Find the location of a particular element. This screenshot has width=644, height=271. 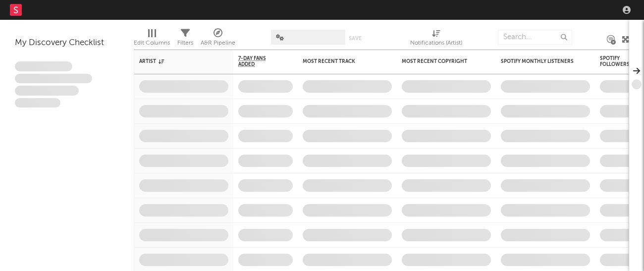

button: Filter by Spotify Monthly Listeners is located at coordinates (585, 62).